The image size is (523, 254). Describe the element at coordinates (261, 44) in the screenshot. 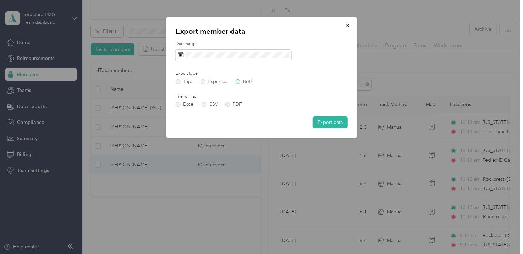

I see `label: Date range` at that location.